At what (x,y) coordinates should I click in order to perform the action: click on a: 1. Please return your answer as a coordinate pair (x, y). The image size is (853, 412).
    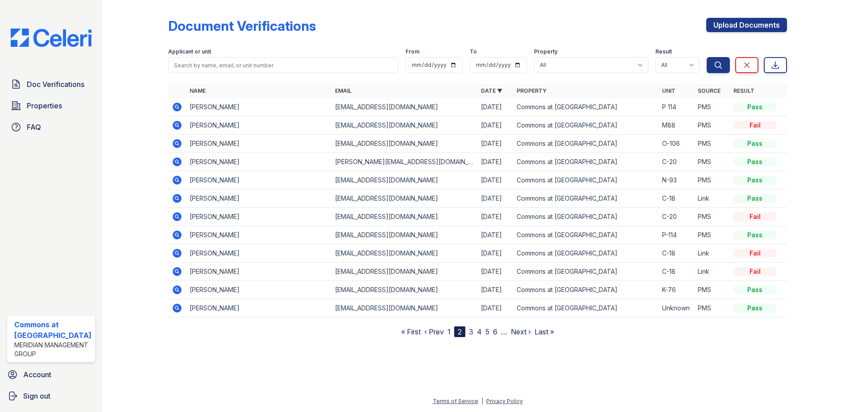
    Looking at the image, I should click on (449, 332).